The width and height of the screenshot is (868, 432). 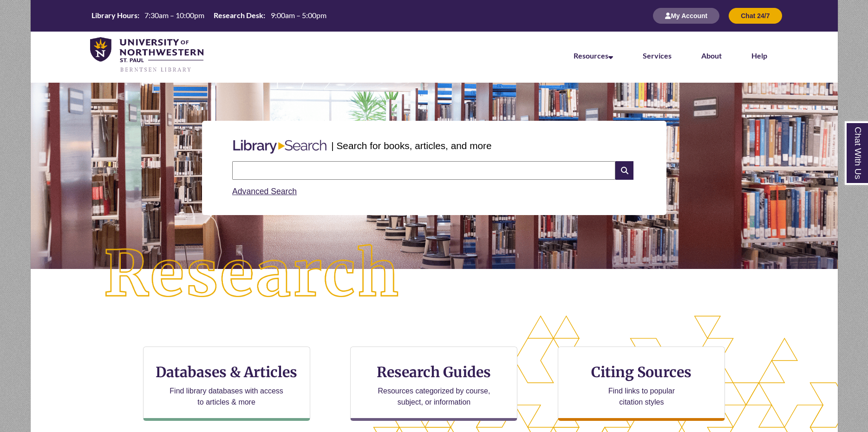 I want to click on img: UNWSP Library Logo, so click(x=147, y=55).